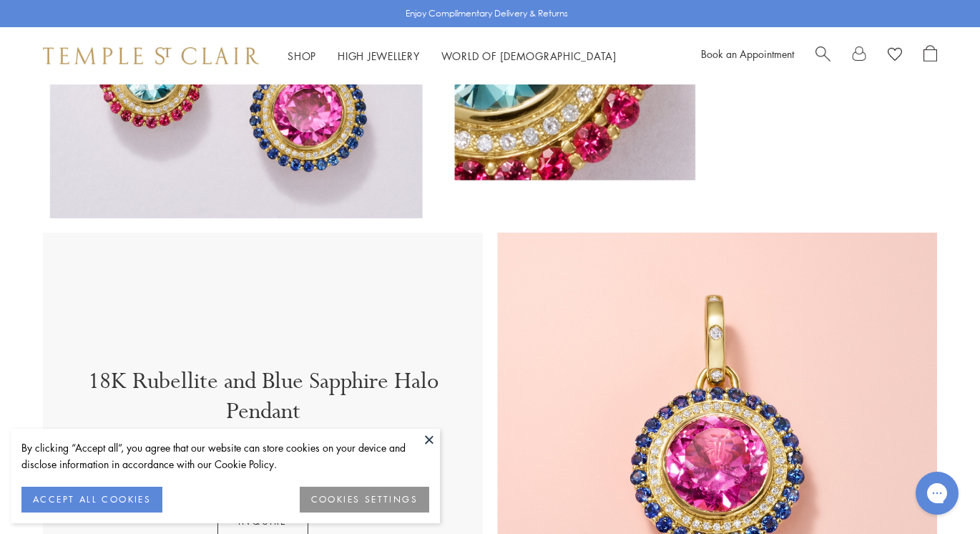  What do you see at coordinates (748, 54) in the screenshot?
I see `a: Book an Appointment` at bounding box center [748, 54].